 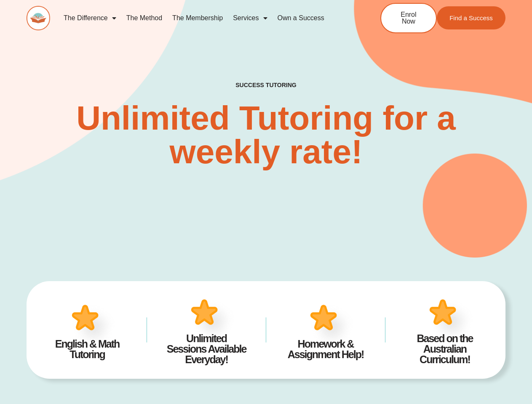 I want to click on span: Enrol Now, so click(x=409, y=18).